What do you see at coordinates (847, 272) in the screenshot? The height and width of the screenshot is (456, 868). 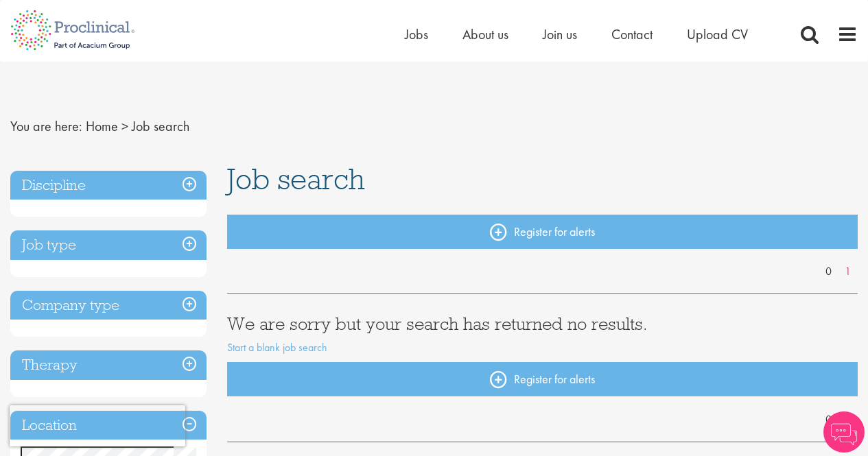 I see `a: 1` at bounding box center [847, 272].